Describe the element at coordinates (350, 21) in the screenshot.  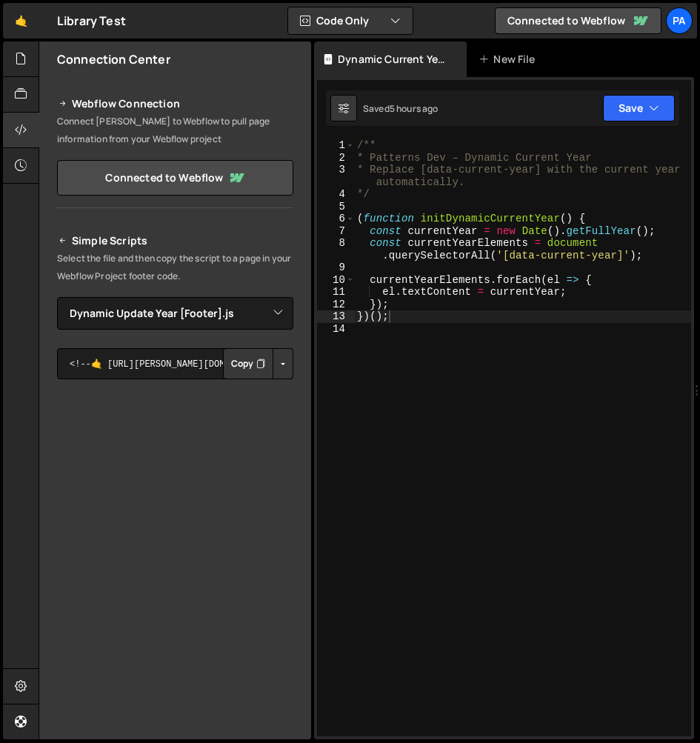
I see `button: Code Only` at that location.